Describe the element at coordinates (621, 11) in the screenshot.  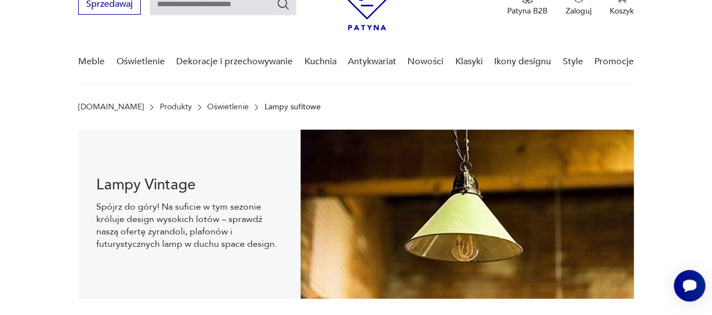
I see `p: Koszyk` at that location.